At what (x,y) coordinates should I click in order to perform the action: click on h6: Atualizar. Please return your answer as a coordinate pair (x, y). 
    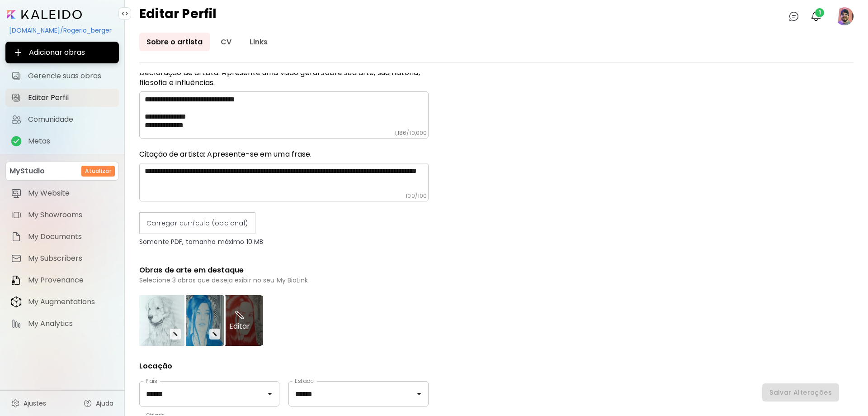
    Looking at the image, I should click on (98, 171).